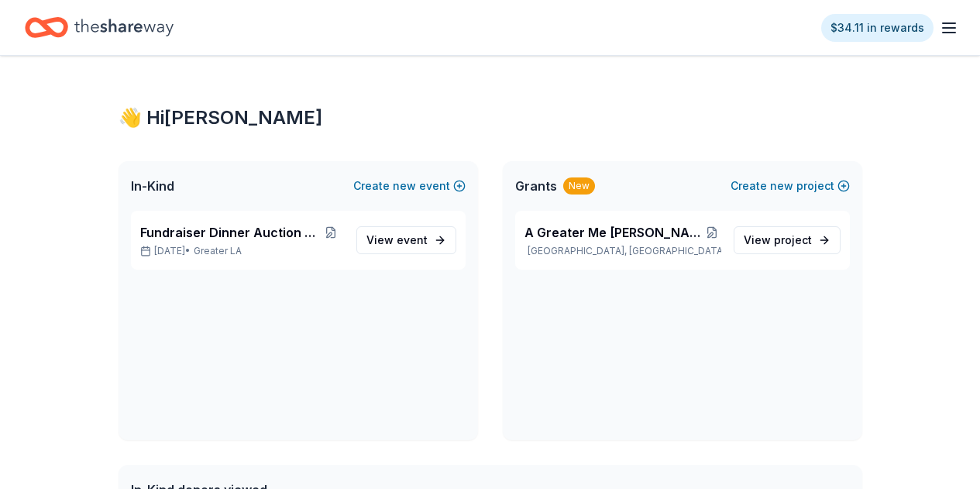 This screenshot has height=489, width=980. What do you see at coordinates (406, 240) in the screenshot?
I see `a: View event` at bounding box center [406, 240].